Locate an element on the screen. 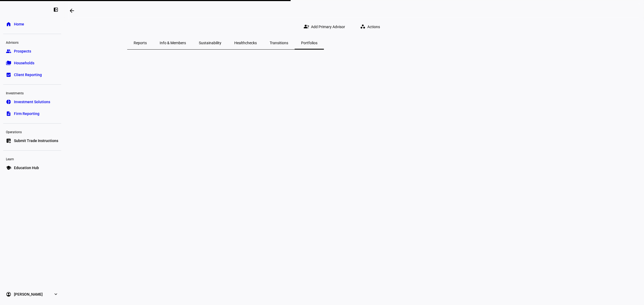 This screenshot has width=644, height=305. span: Client Reporting is located at coordinates (28, 75).